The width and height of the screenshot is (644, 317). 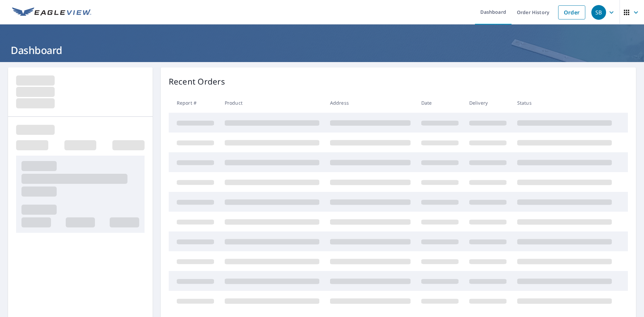 I want to click on th: Status, so click(x=565, y=103).